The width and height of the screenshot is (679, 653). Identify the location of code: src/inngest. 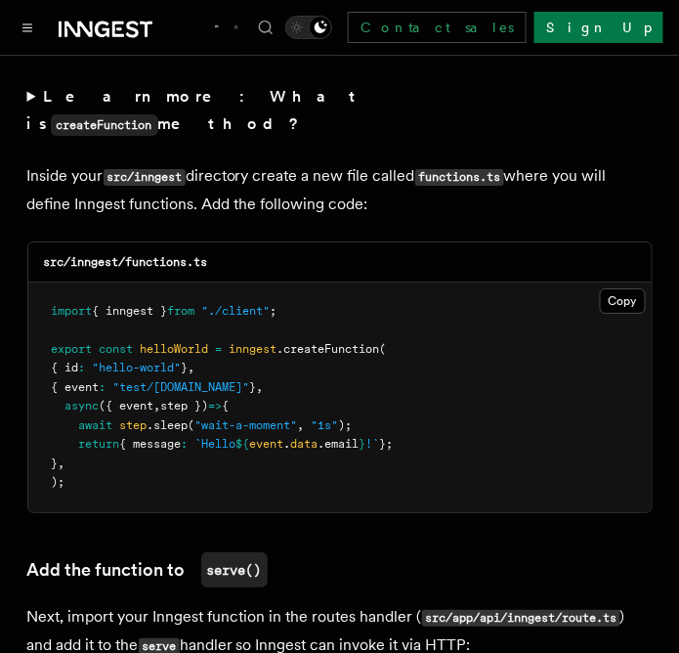
(145, 177).